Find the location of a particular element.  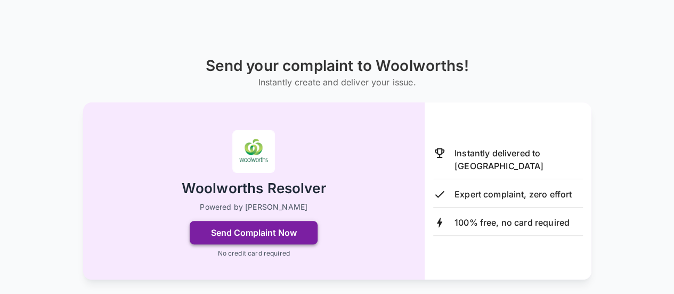

h6: Instantly create and deliver your issue. is located at coordinates (337, 82).